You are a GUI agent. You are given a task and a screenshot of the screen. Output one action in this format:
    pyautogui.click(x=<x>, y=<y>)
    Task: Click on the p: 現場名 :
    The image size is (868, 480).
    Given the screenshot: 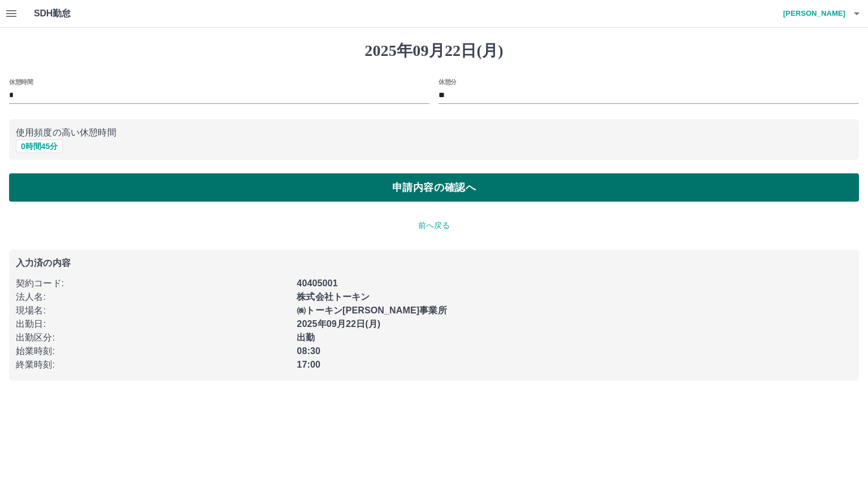 What is the action you would take?
    pyautogui.click(x=153, y=310)
    